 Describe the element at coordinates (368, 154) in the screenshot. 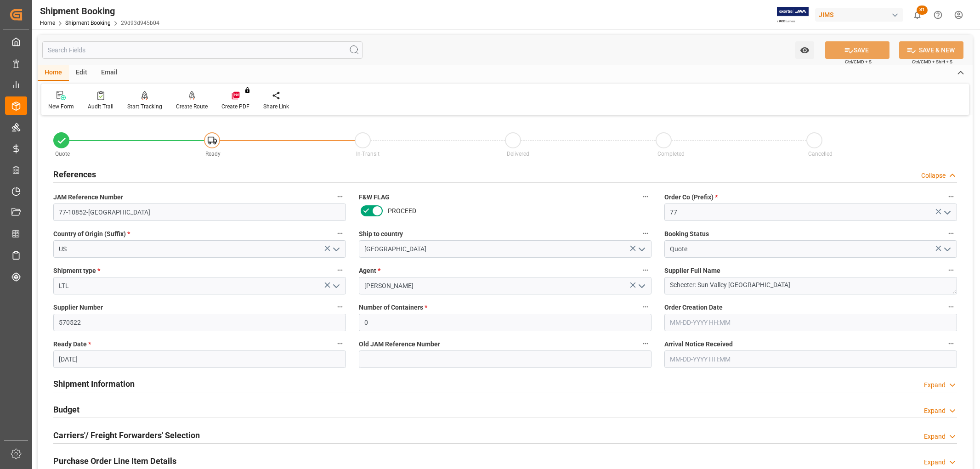

I see `span: In-Transit` at that location.